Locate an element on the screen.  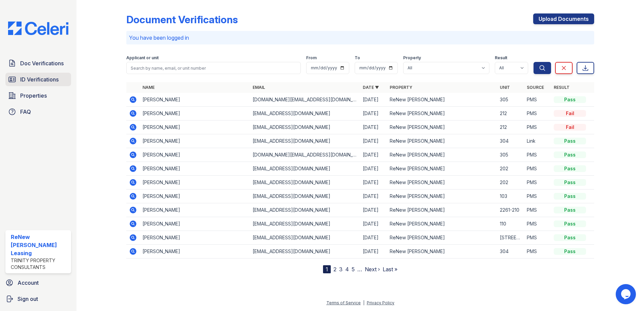
button: Sign out is located at coordinates (38, 299).